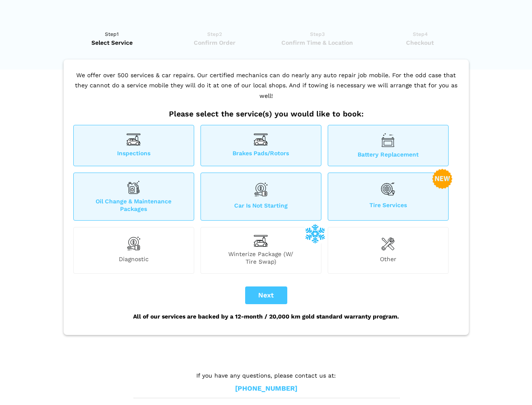  I want to click on img: winterize-icon_1.png, so click(315, 233).